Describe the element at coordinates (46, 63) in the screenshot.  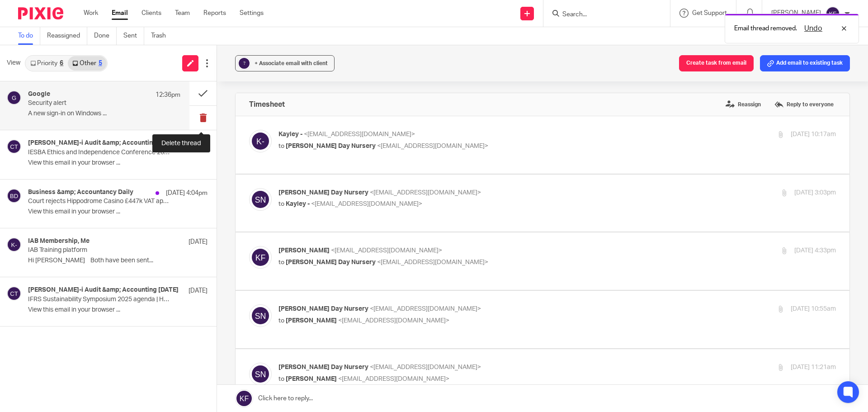
I see `a: Priority6` at that location.